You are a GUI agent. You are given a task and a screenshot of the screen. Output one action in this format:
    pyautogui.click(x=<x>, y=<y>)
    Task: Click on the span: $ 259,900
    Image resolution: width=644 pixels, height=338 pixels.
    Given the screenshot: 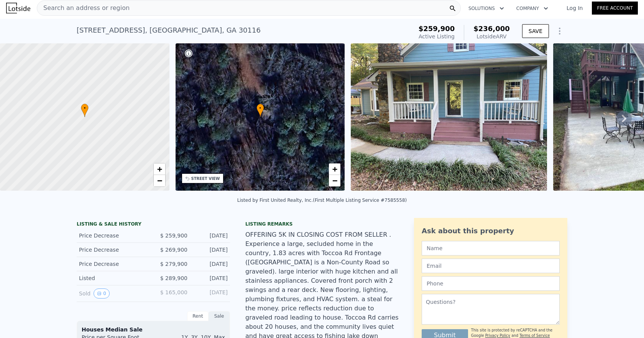 What is the action you would take?
    pyautogui.click(x=174, y=235)
    